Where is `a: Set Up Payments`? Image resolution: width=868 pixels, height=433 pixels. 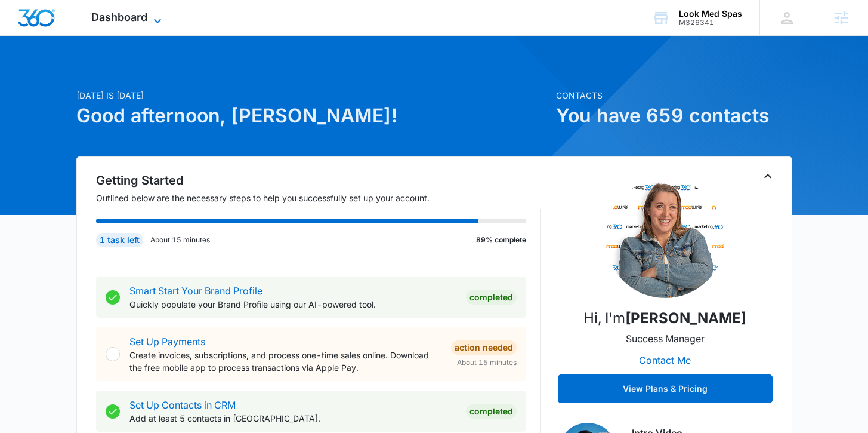 a: Set Up Payments is located at coordinates (167, 341).